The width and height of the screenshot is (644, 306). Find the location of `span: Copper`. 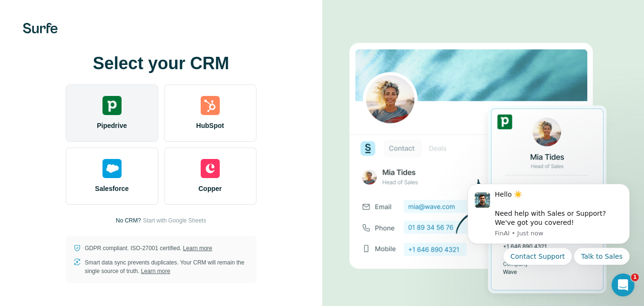

span: Copper is located at coordinates (210, 189).